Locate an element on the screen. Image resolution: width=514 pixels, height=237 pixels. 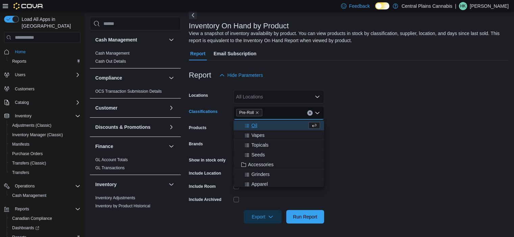
span: Canadian Compliance is located at coordinates (45, 219).